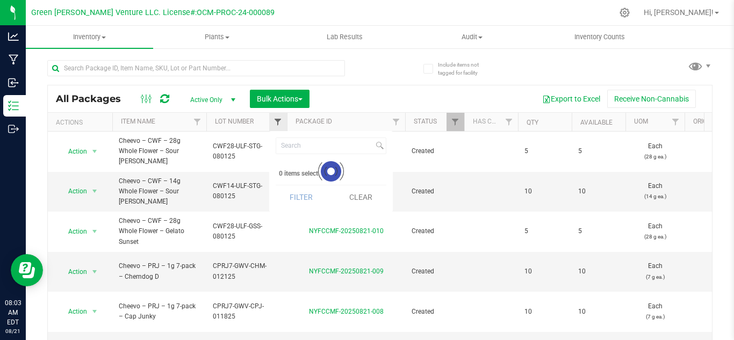  I want to click on span: CWF14-ULF-STG-080125, so click(247, 191).